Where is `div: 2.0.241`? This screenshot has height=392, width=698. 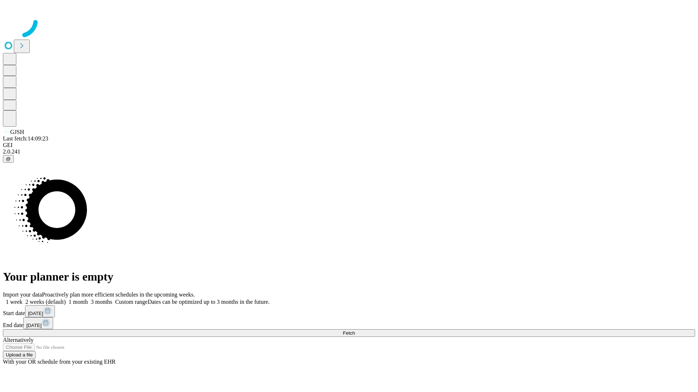 div: 2.0.241 is located at coordinates (349, 152).